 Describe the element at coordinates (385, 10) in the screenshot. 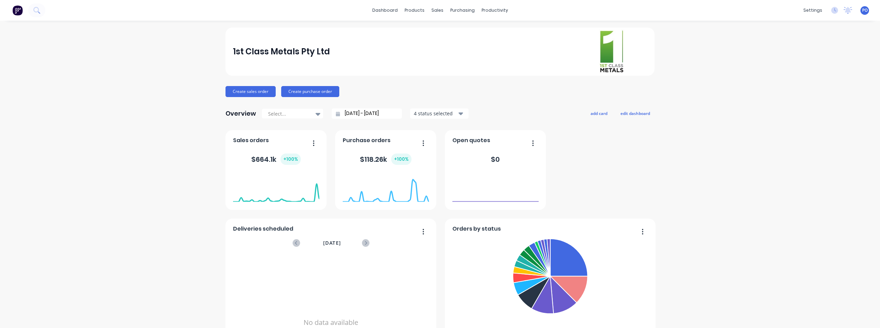

I see `a: dashboard` at that location.